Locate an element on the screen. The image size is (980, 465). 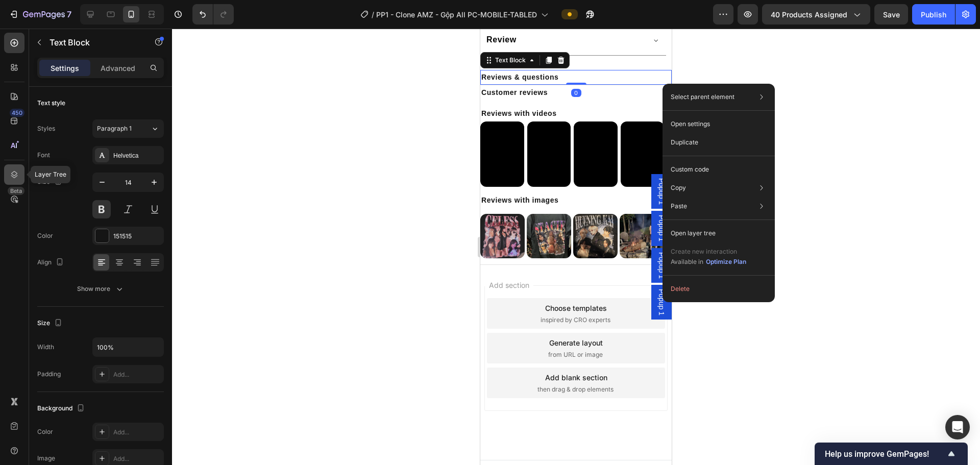
button: Show more is located at coordinates (101, 289).